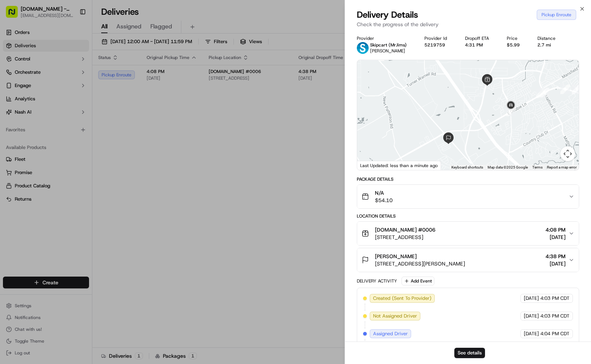  What do you see at coordinates (418, 281) in the screenshot?
I see `button: Add Event` at bounding box center [418, 281].